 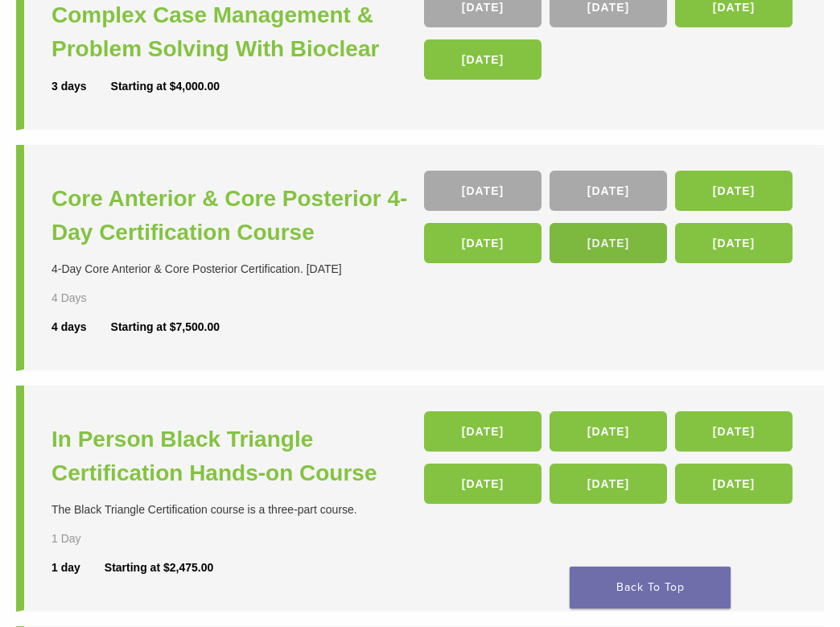 What do you see at coordinates (238, 216) in the screenshot?
I see `a: Core Anterior & Core Posterior 4-Day Certification Course` at bounding box center [238, 216].